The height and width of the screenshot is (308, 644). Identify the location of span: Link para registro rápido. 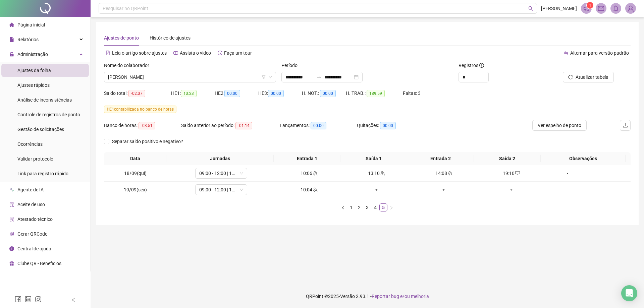
(43, 174).